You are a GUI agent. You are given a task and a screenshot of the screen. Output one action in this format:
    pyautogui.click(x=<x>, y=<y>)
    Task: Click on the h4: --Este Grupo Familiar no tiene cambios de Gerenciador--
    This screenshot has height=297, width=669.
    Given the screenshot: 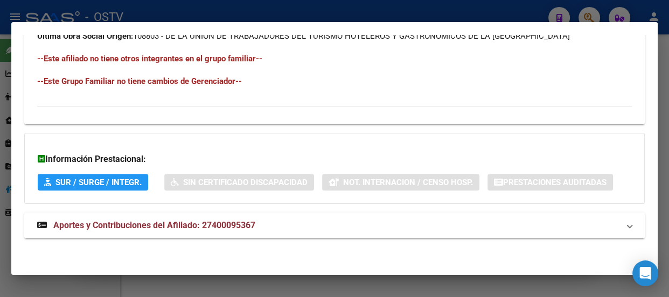 What is the action you would take?
    pyautogui.click(x=335, y=81)
    